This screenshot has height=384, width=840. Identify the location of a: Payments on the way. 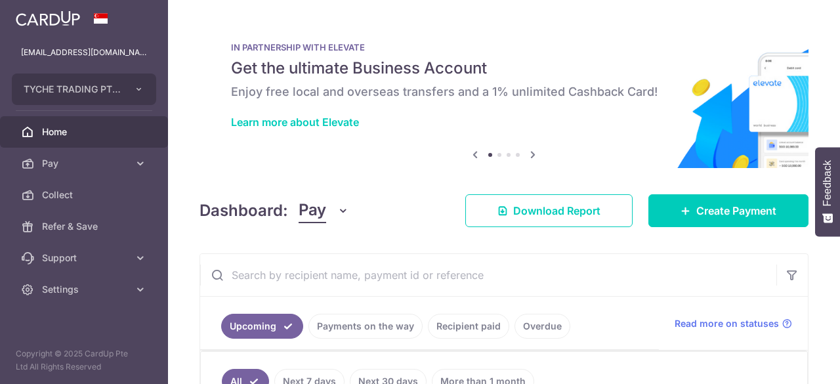
(366, 326).